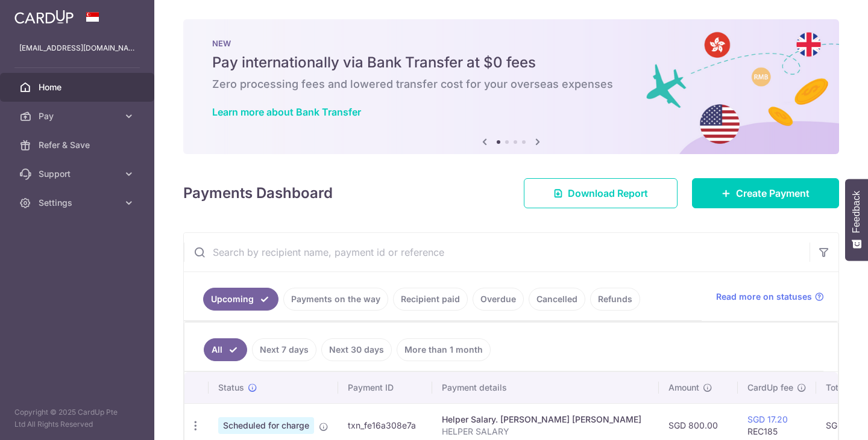 The width and height of the screenshot is (868, 440). Describe the element at coordinates (284, 350) in the screenshot. I see `a: Next 7 days` at that location.